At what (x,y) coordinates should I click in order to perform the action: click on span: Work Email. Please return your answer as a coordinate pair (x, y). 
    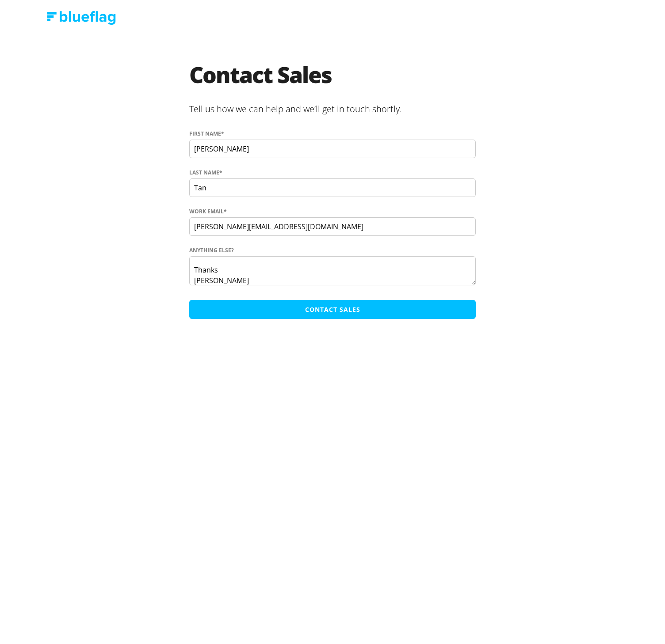
    Looking at the image, I should click on (207, 212).